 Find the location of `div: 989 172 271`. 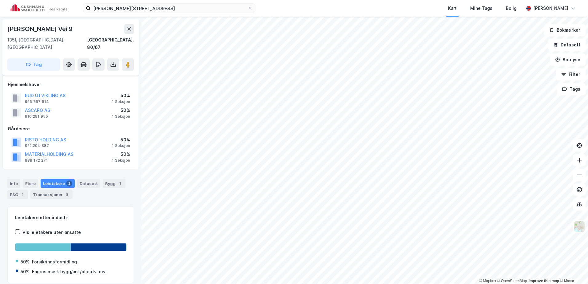

div: 989 172 271 is located at coordinates (36, 161).